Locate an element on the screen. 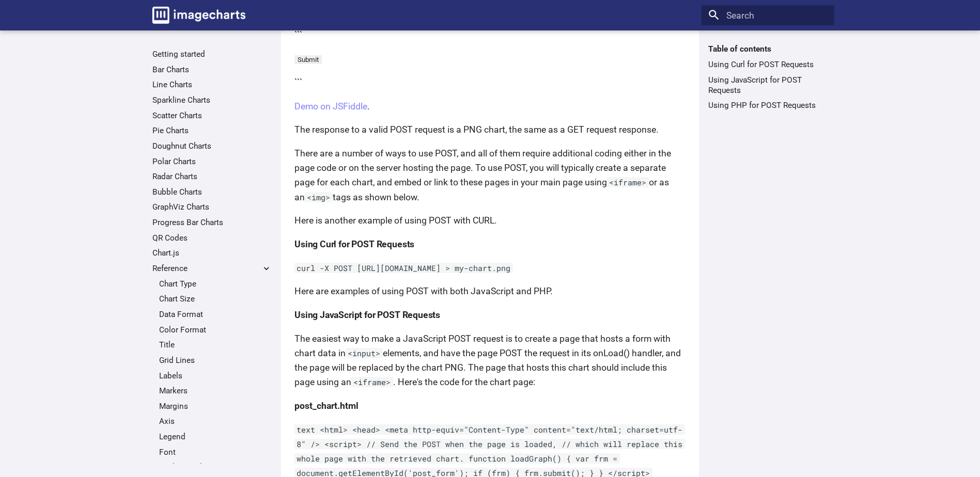 Image resolution: width=980 pixels, height=477 pixels. a: Polar Charts is located at coordinates (212, 162).